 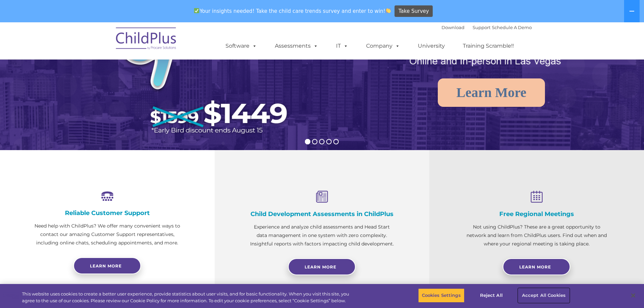 What do you see at coordinates (453, 27) in the screenshot?
I see `a: Download` at bounding box center [453, 27].